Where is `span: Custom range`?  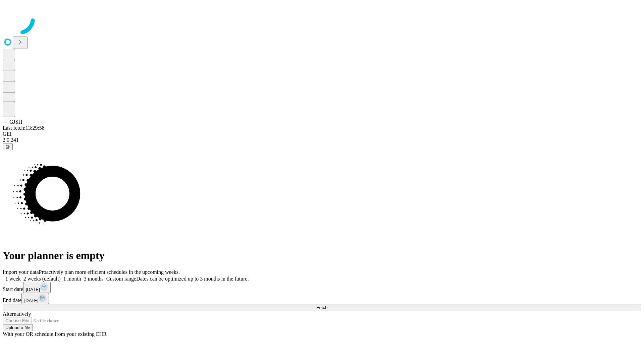
span: Custom range is located at coordinates (121, 279).